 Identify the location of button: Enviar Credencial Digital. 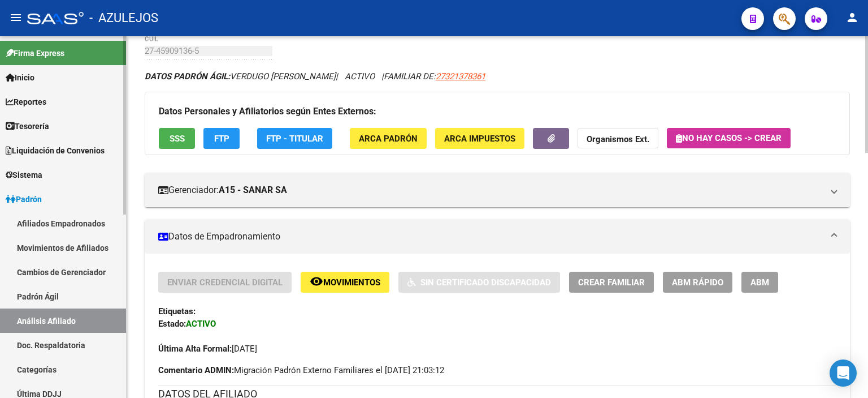
(225, 282).